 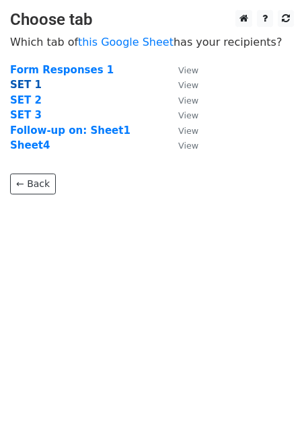 What do you see at coordinates (271, 416) in the screenshot?
I see `div: Chat Widget` at bounding box center [271, 416].